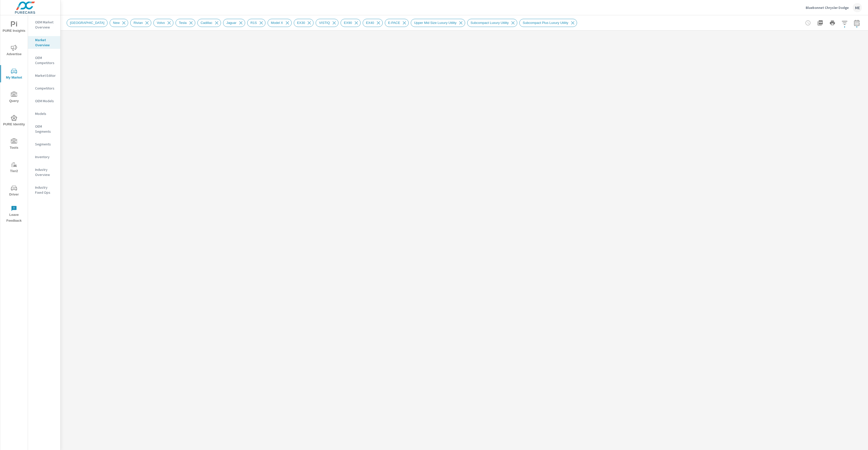 The width and height of the screenshot is (868, 450). What do you see at coordinates (304, 23) in the screenshot?
I see `div: EX30` at bounding box center [304, 23].